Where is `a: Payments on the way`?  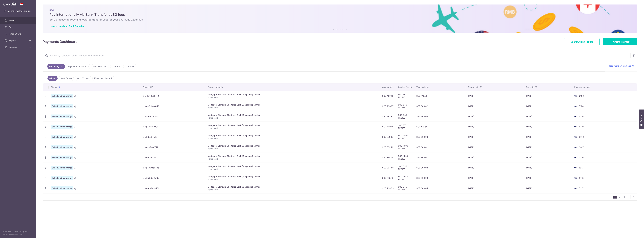 a: Payments on the way is located at coordinates (78, 66).